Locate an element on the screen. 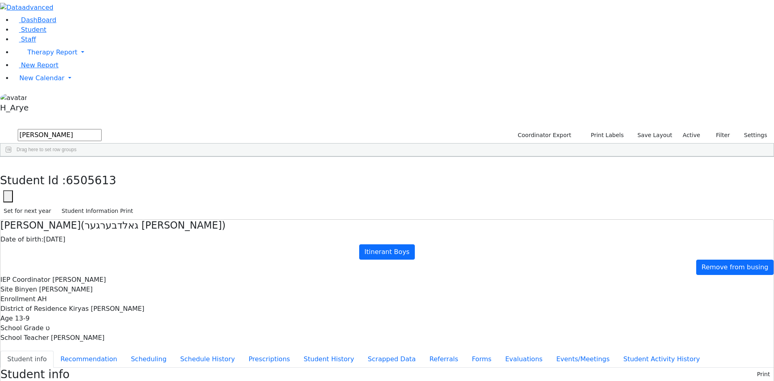 This screenshot has height=381, width=774. span: Drag here to set row groups is located at coordinates (46, 150).